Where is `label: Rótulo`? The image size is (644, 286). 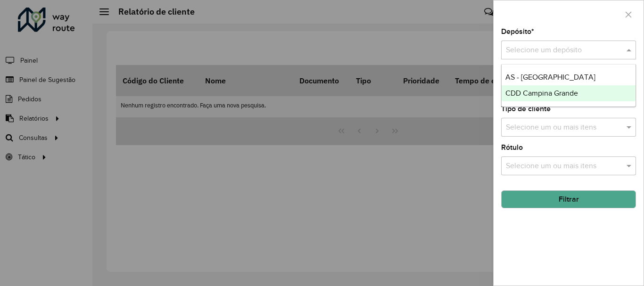 label: Rótulo is located at coordinates (512, 147).